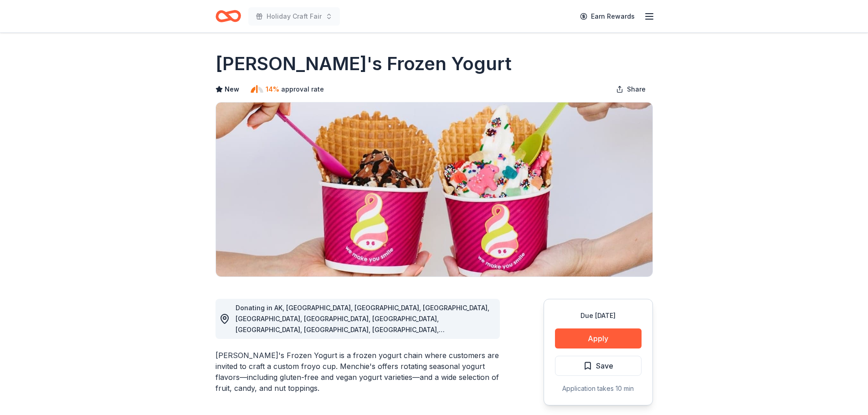  What do you see at coordinates (302, 89) in the screenshot?
I see `span: approval rate` at bounding box center [302, 89].